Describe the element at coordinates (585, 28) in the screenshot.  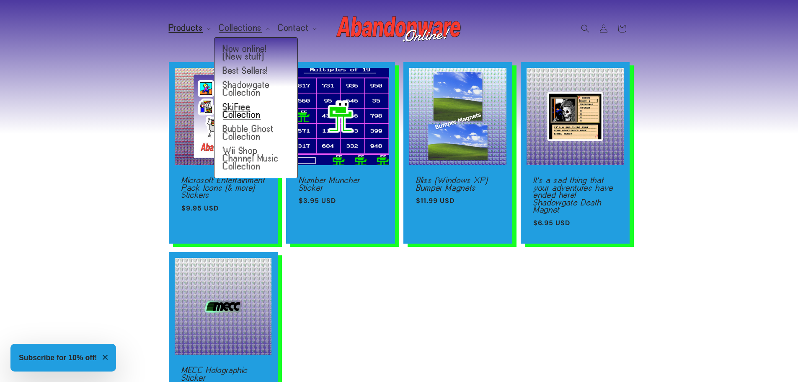
I see `summary: Search` at that location.